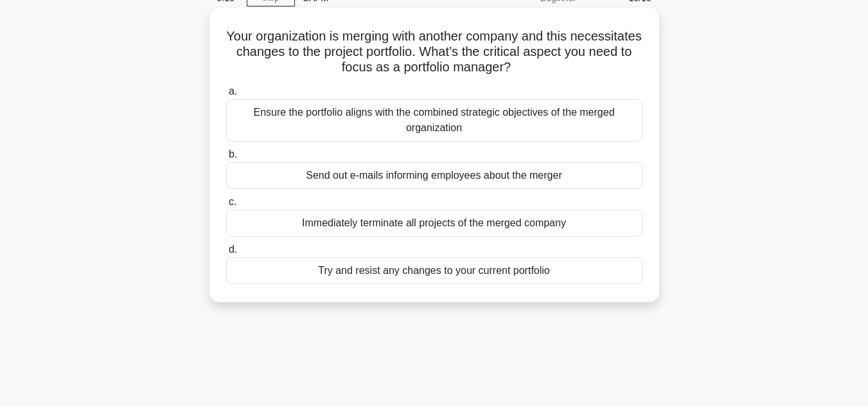  Describe the element at coordinates (435, 176) in the screenshot. I see `div: Send out e-mails informing employees about the merger` at that location.